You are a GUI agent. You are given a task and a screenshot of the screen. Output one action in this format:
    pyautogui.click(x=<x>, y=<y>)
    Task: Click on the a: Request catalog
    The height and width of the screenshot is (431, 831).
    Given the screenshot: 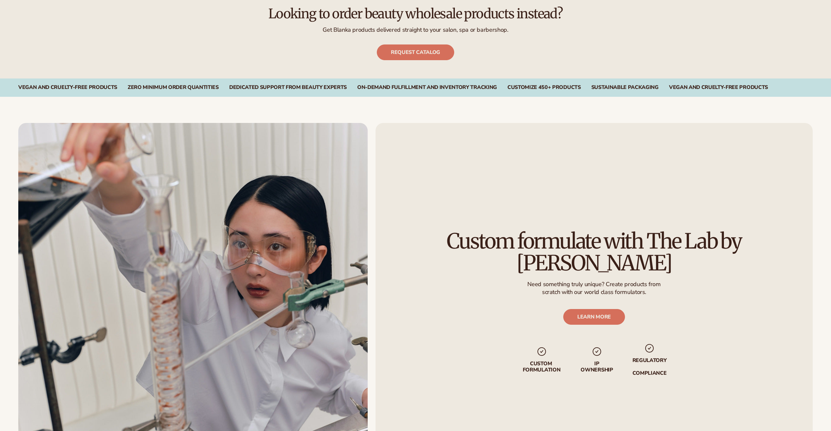 What is the action you would take?
    pyautogui.click(x=416, y=52)
    